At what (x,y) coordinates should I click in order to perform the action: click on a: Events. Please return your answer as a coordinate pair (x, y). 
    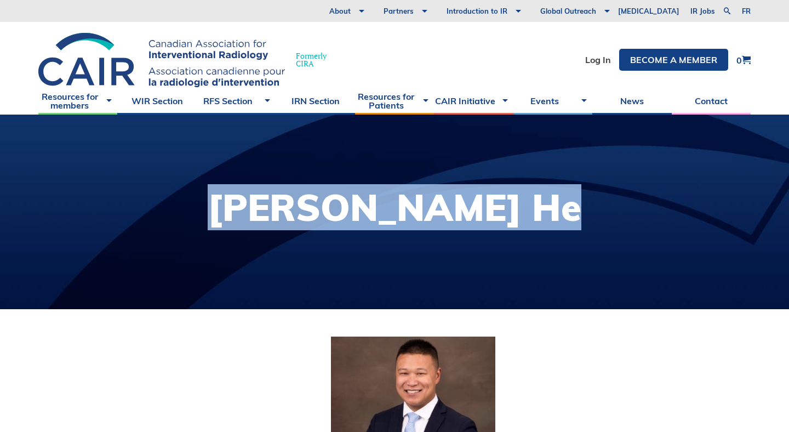
    Looking at the image, I should click on (553, 101).